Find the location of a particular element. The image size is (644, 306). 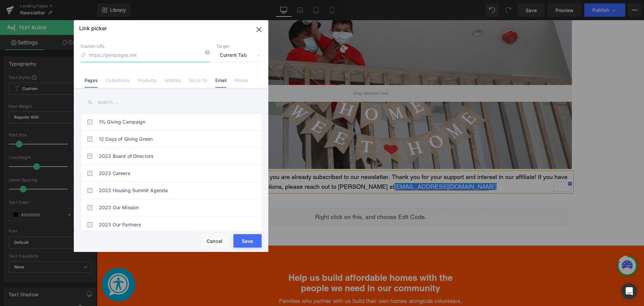

a: Scroll To is located at coordinates (198, 83).